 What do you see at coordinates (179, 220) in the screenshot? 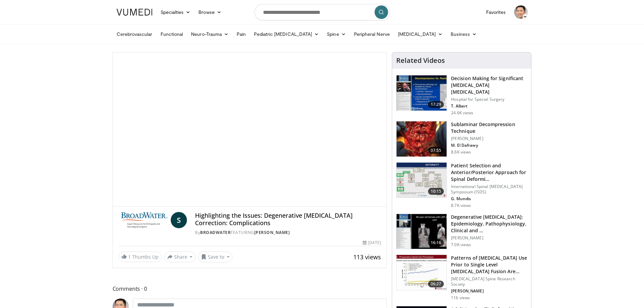
I see `span: S` at bounding box center [179, 220].